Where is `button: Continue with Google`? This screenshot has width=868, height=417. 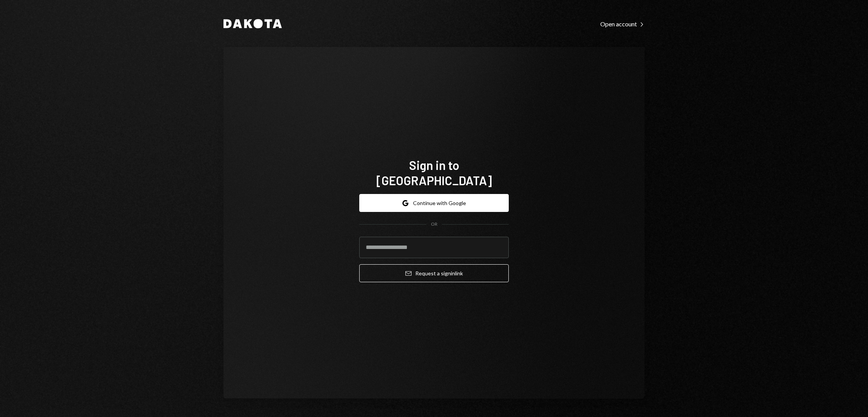
button: Continue with Google is located at coordinates (434, 202).